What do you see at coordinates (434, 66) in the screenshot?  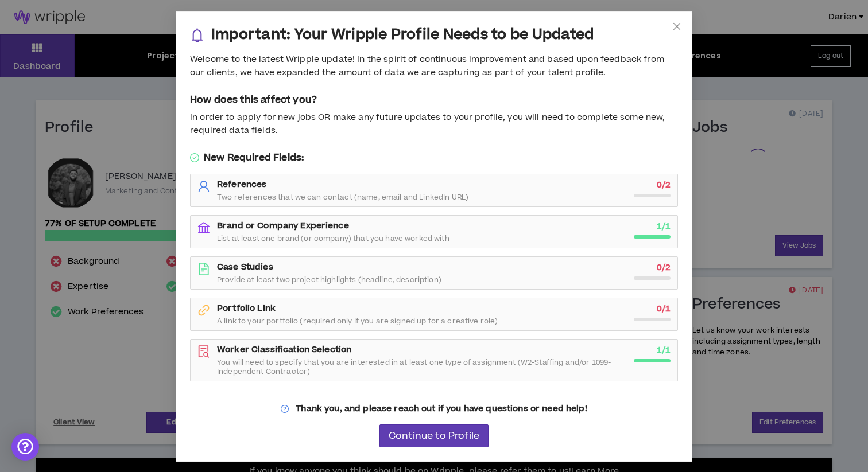 I see `div: Welcome to the latest Wripple update! In the spirit of continuous improvement and based upon feed...` at bounding box center [434, 66].